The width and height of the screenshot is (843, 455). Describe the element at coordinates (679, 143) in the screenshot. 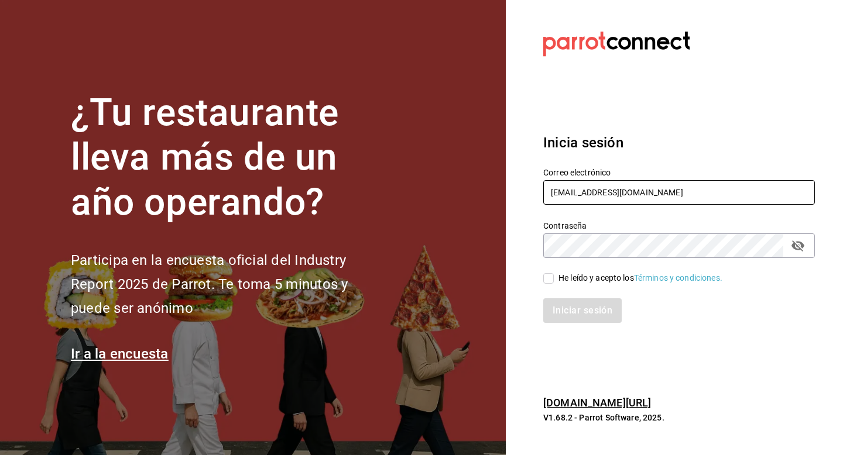

I see `h3: Inicia sesión` at that location.